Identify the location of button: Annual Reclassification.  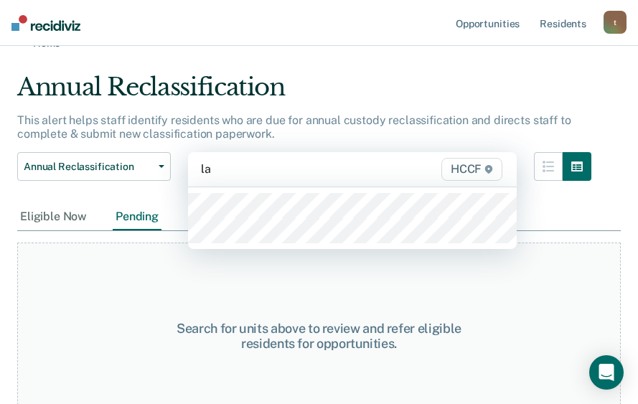
(94, 166).